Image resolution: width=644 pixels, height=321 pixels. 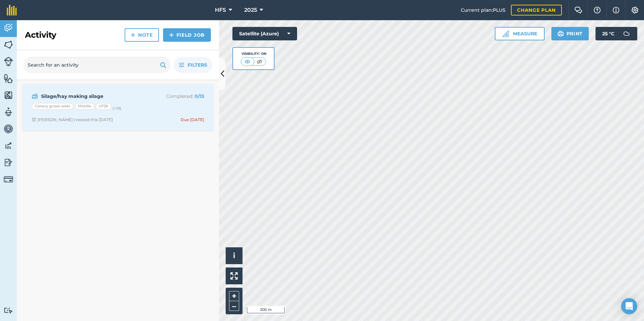 I want to click on img: Ruler icon, so click(x=506, y=34).